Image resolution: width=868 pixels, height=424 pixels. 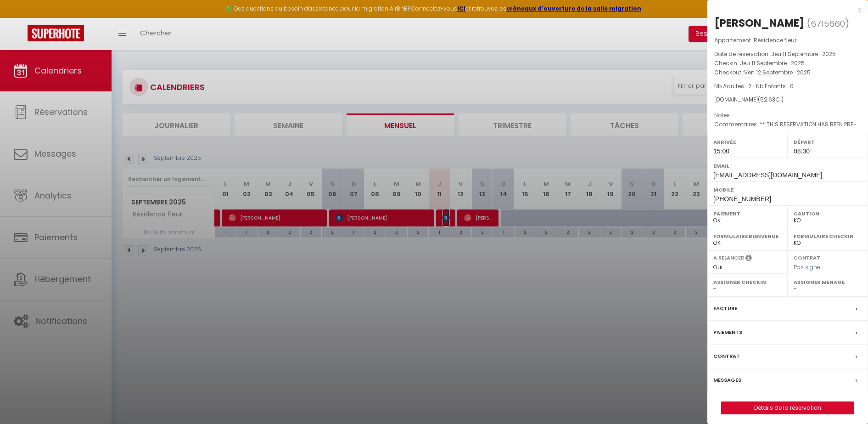 What do you see at coordinates (748, 142) in the screenshot?
I see `label: Arrivée` at bounding box center [748, 142].